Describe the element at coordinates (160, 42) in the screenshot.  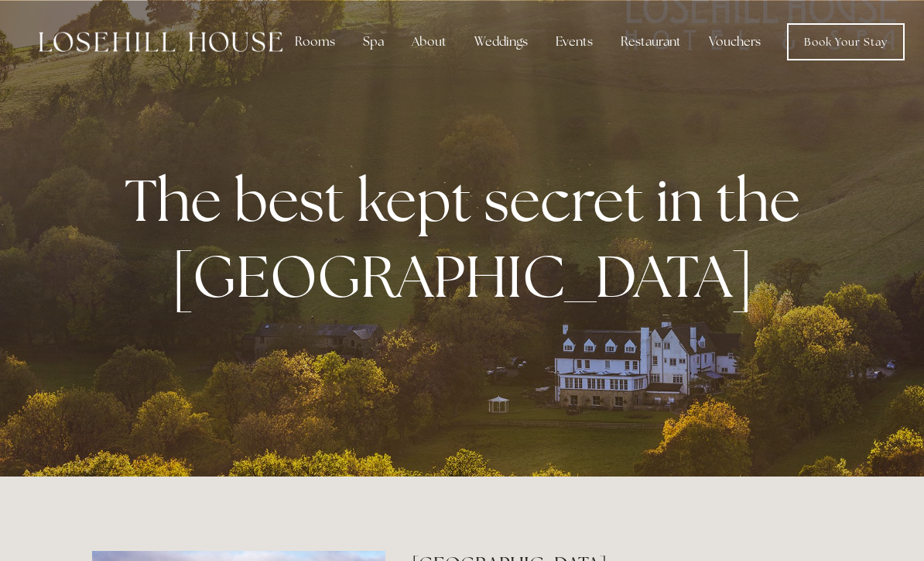
I see `img: Losehill House` at that location.